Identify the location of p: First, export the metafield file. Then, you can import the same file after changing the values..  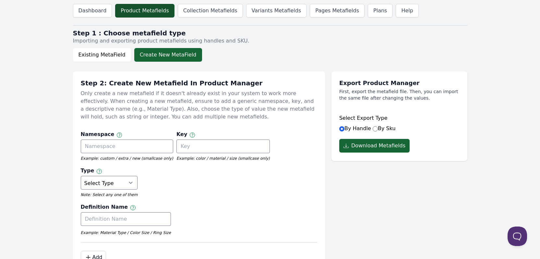
(399, 95).